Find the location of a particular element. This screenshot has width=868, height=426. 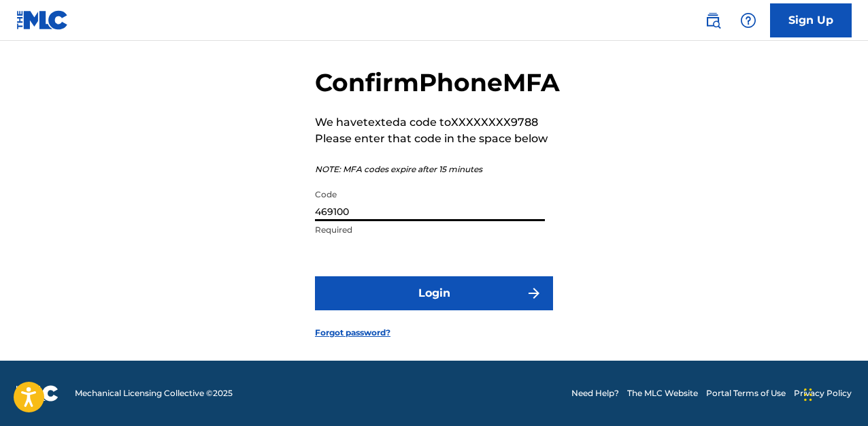

a: Sign Up is located at coordinates (811, 20).